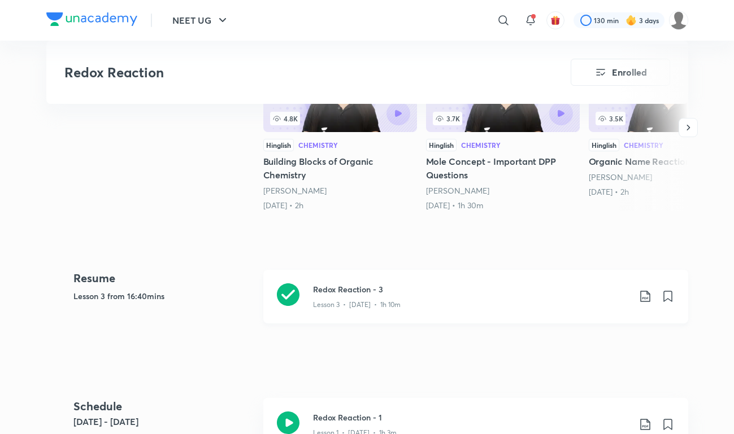 The width and height of the screenshot is (734, 434). I want to click on h5: Mole Concept - Important DPP Questions, so click(503, 168).